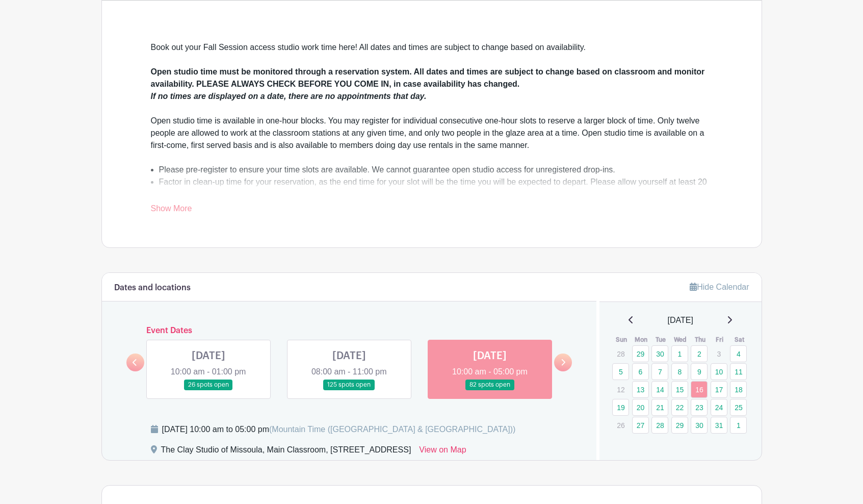 This screenshot has height=504, width=863. What do you see at coordinates (738, 353) in the screenshot?
I see `a: 4` at bounding box center [738, 353].